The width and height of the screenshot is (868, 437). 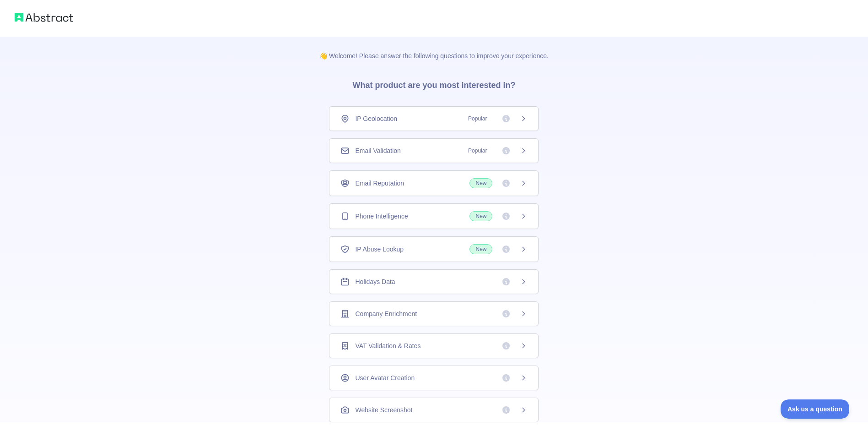 What do you see at coordinates (376, 119) in the screenshot?
I see `span: IP Geolocation` at bounding box center [376, 119].